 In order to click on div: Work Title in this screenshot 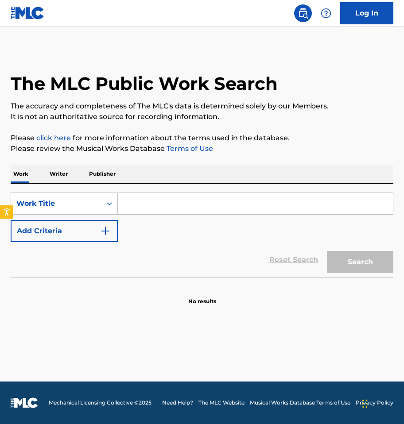, I will do `click(56, 204)`.